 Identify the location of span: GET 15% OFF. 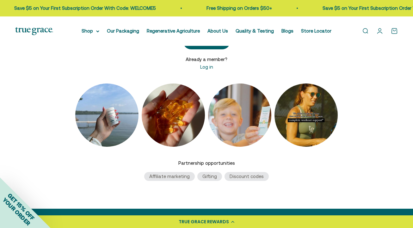
(21, 206).